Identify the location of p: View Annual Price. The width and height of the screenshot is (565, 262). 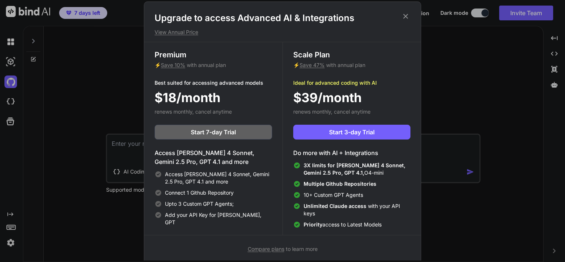
(283, 32).